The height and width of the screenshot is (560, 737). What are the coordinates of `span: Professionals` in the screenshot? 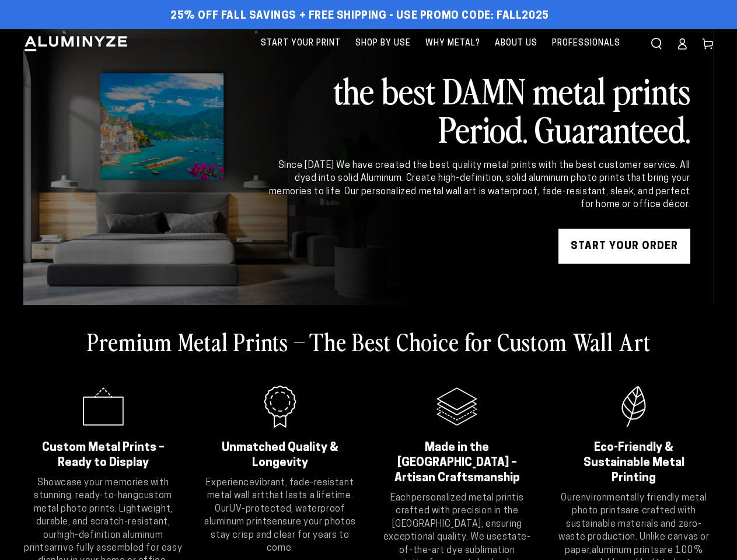 It's located at (586, 43).